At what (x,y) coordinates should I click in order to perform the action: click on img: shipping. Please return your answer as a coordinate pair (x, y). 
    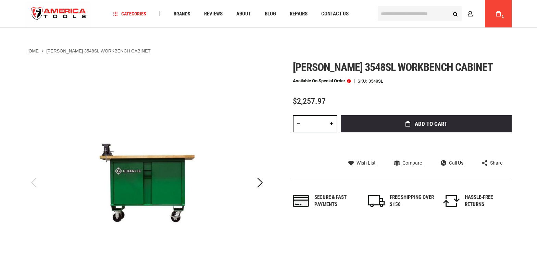
    Looking at the image, I should click on (376, 201).